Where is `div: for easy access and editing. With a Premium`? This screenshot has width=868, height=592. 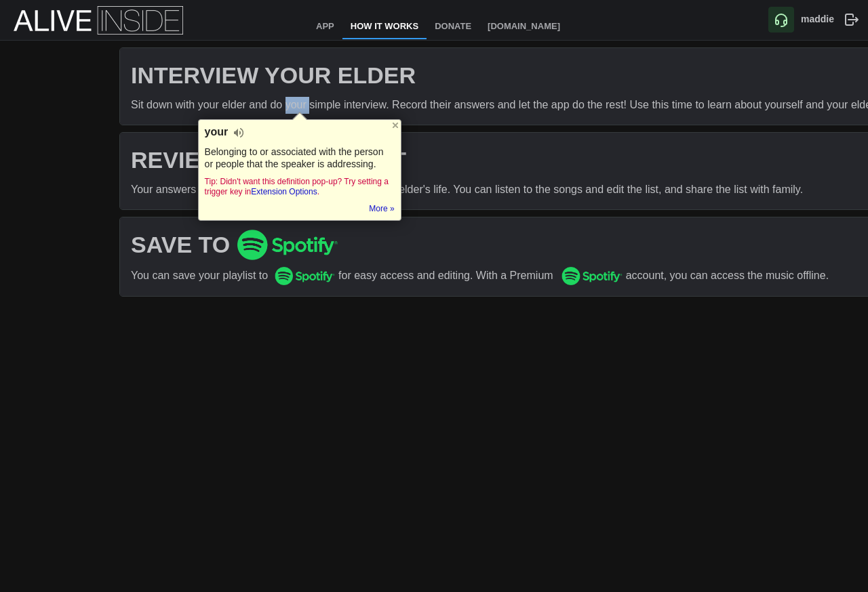 div: for easy access and editing. With a Premium is located at coordinates (449, 276).